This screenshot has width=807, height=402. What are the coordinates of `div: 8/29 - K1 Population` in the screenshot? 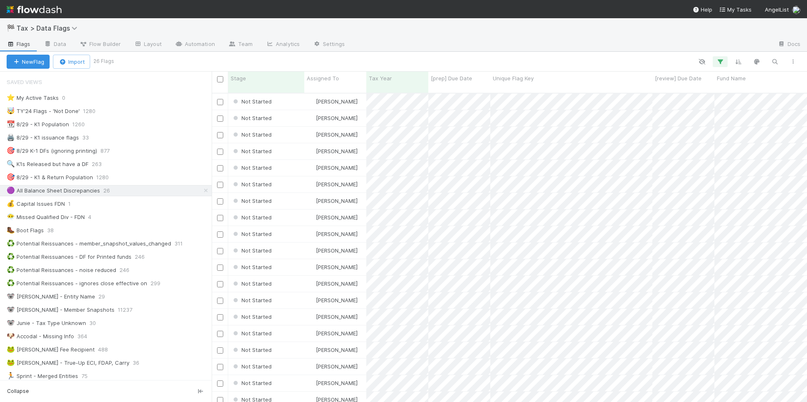 It's located at (38, 124).